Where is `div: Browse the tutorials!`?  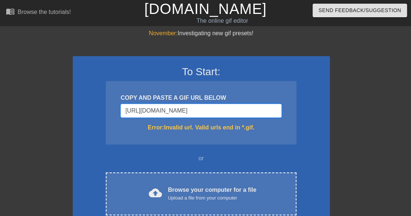
div: Browse the tutorials! is located at coordinates (44, 12).